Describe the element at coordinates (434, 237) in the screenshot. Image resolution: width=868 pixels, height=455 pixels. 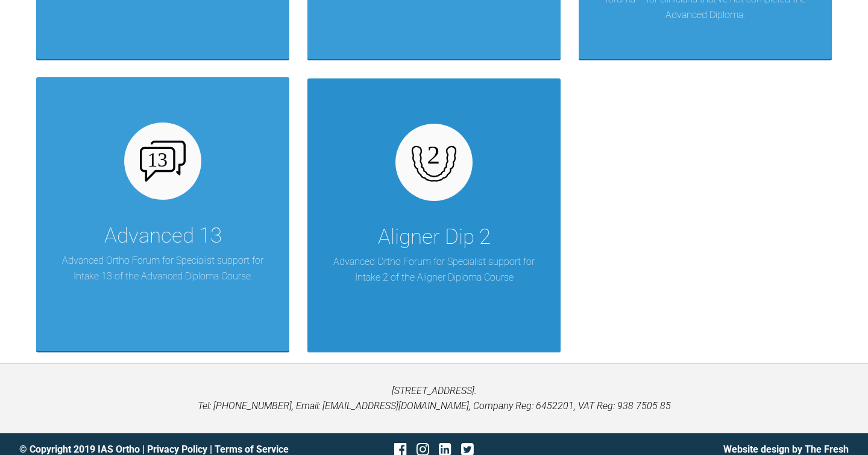
I see `div: Aligner Dip 2` at that location.